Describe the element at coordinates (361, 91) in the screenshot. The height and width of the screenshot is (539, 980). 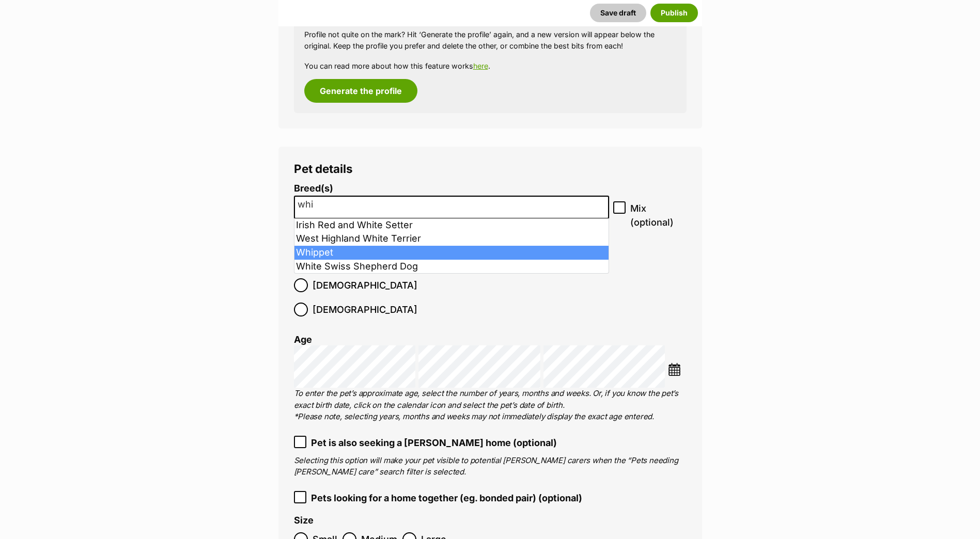
I see `button: Generate the profile` at that location.